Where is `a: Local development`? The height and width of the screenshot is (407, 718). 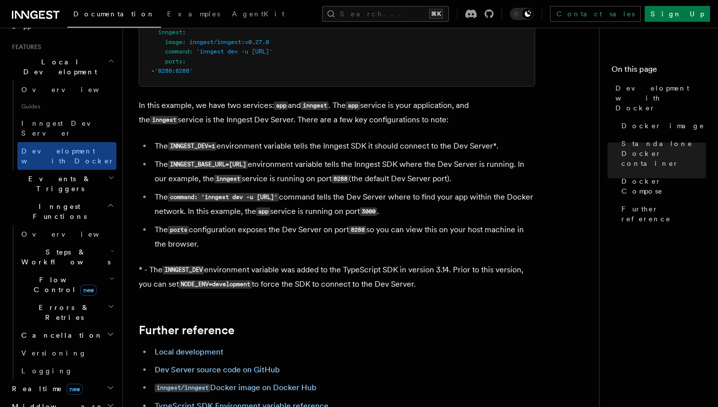 a: Local development is located at coordinates (189, 352).